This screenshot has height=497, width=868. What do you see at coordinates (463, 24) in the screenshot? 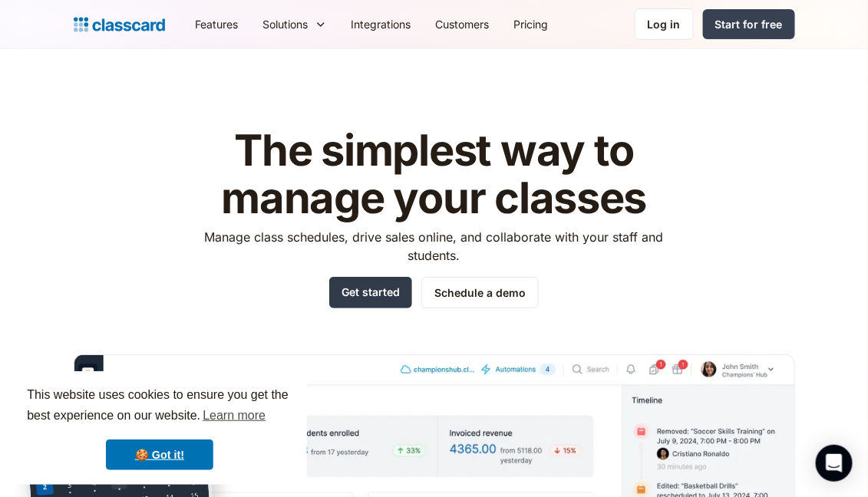
I see `a: Customers` at bounding box center [463, 24].